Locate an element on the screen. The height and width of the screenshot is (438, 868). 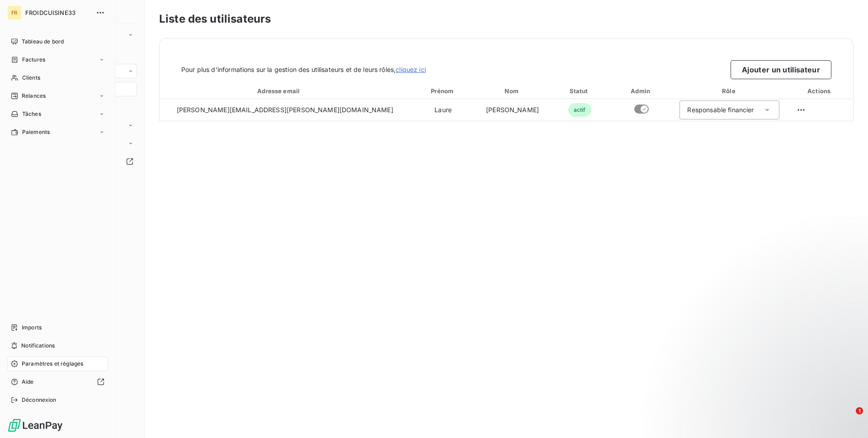
h3: Liste des utilisateurs is located at coordinates (506, 19).